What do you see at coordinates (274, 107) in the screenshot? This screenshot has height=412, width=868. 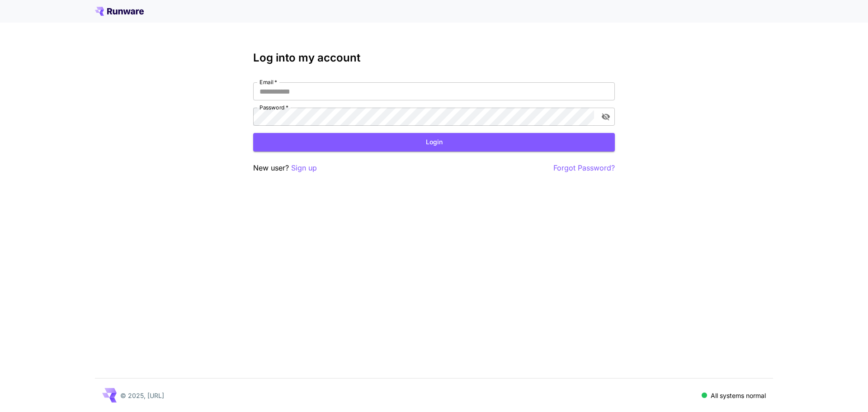 I see `label: Password` at bounding box center [274, 107].